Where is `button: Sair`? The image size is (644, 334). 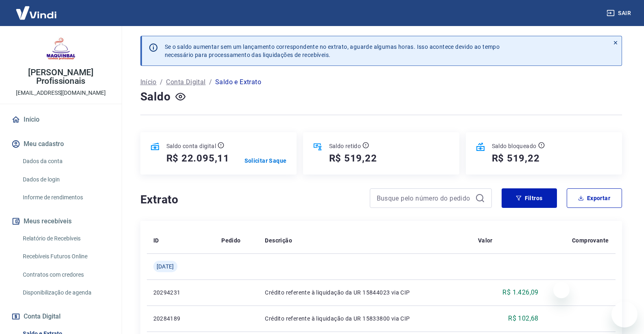
button: Sair is located at coordinates (620, 13).